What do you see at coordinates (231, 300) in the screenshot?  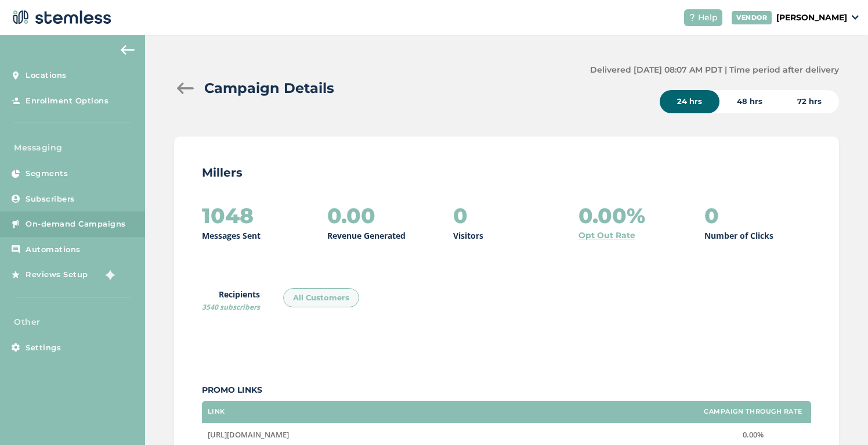 I see `label: Recipients` at bounding box center [231, 300].